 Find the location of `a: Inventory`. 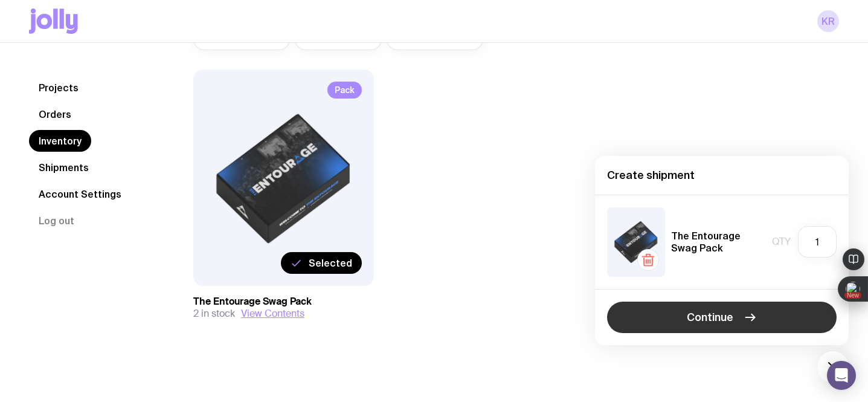

a: Inventory is located at coordinates (60, 141).